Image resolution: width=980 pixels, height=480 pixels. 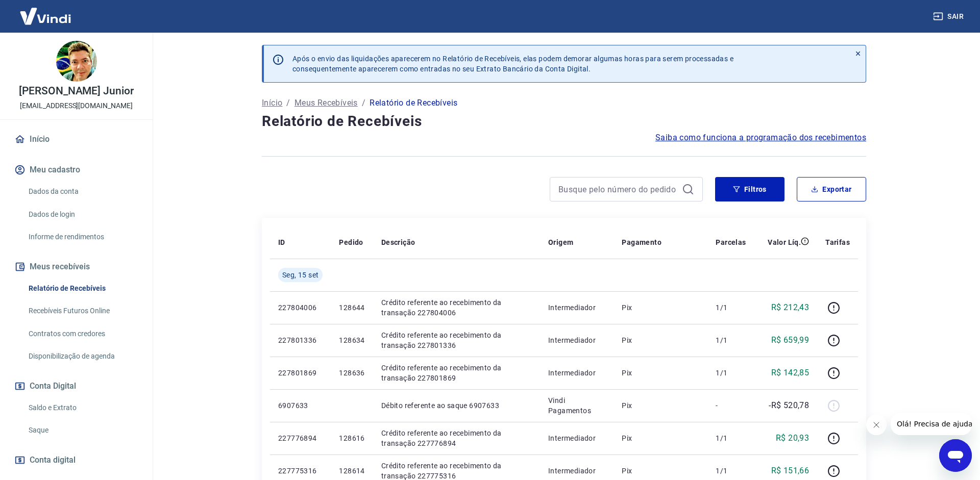 I want to click on a: Meus Recebíveis, so click(x=326, y=103).